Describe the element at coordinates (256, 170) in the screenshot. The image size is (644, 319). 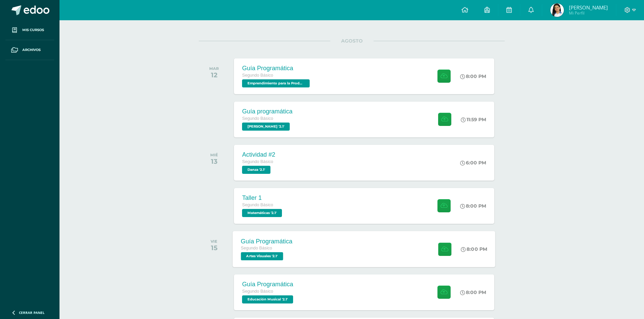
I see `span: Danza '2.1'` at that location.